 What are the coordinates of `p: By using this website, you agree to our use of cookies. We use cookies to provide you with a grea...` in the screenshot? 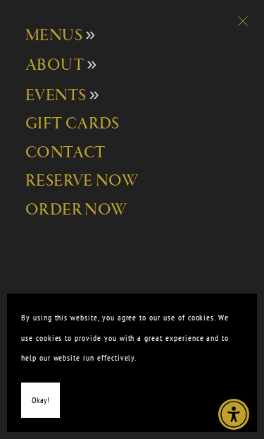 It's located at (132, 338).